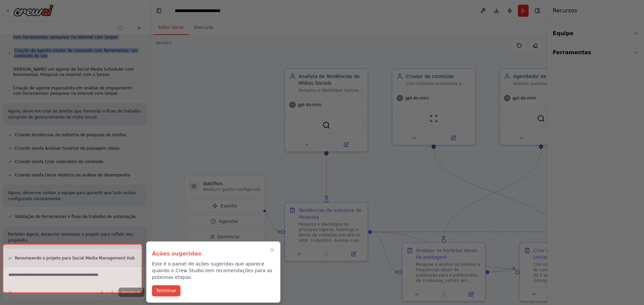 The width and height of the screenshot is (644, 305). Describe the element at coordinates (177, 253) in the screenshot. I see `font: Ações sugeridas` at that location.